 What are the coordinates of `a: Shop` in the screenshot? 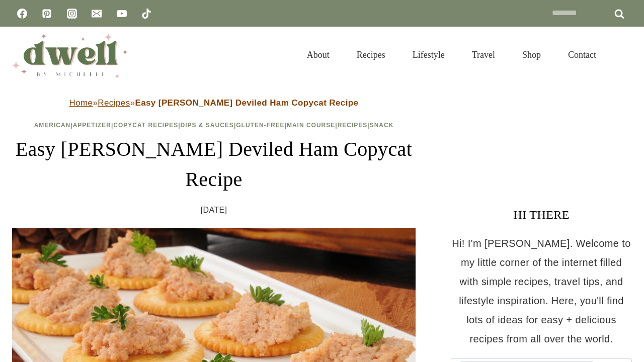 It's located at (531, 55).